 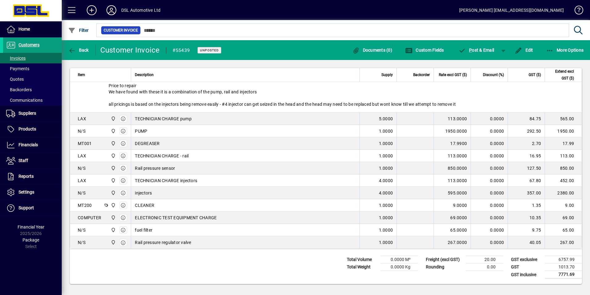 What do you see at coordinates (452, 242) in the screenshot?
I see `div: 267.0000` at bounding box center [452, 242].